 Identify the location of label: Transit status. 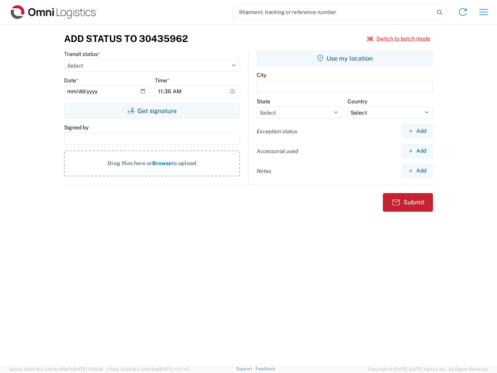
(82, 54).